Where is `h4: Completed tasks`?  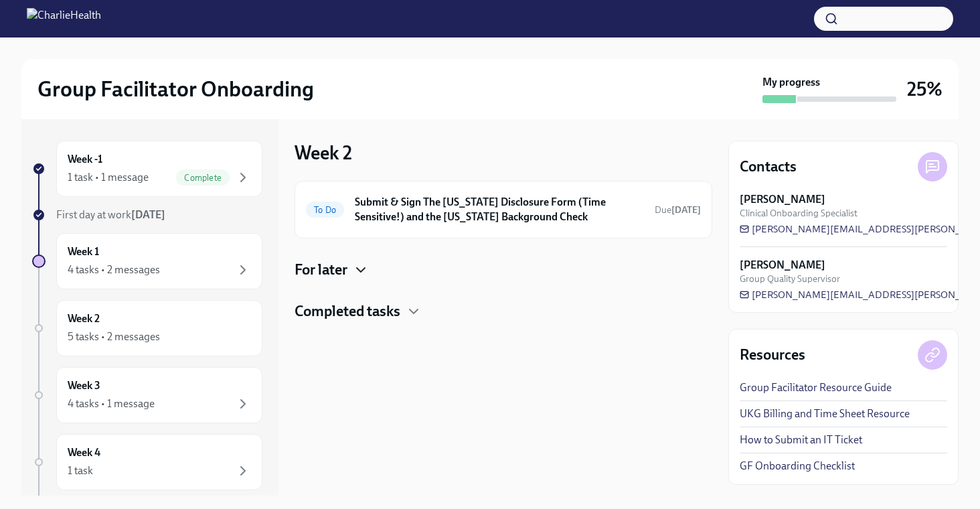 h4: Completed tasks is located at coordinates (347, 311).